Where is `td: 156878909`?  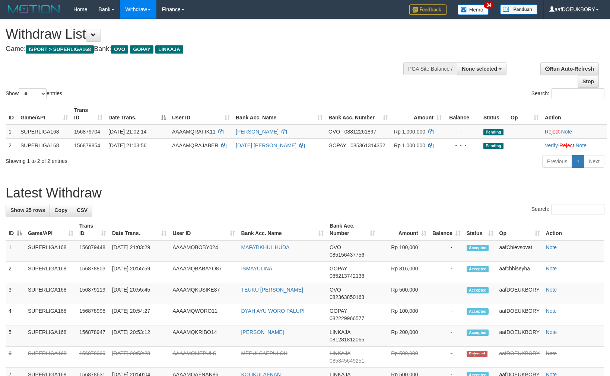 td: 156878909 is located at coordinates (93, 357).